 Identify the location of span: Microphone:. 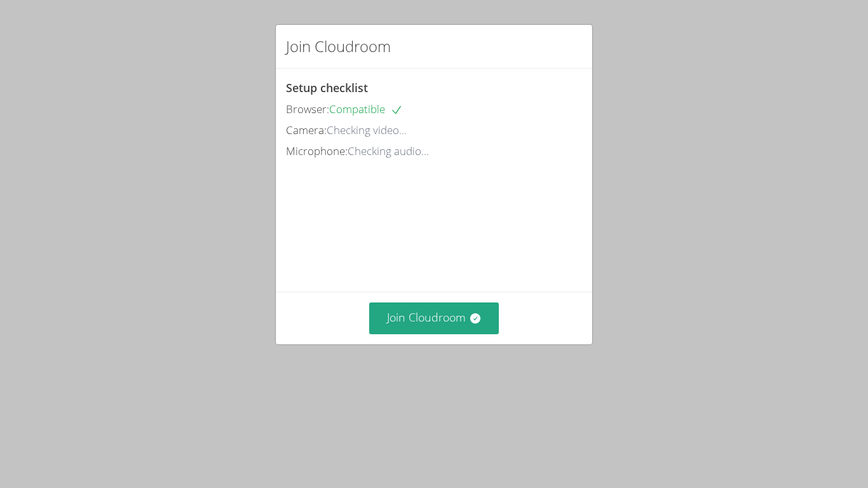
(316, 151).